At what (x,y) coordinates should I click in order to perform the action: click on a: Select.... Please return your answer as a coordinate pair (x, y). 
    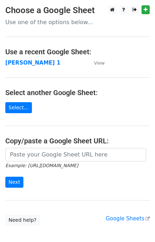
    Looking at the image, I should click on (18, 107).